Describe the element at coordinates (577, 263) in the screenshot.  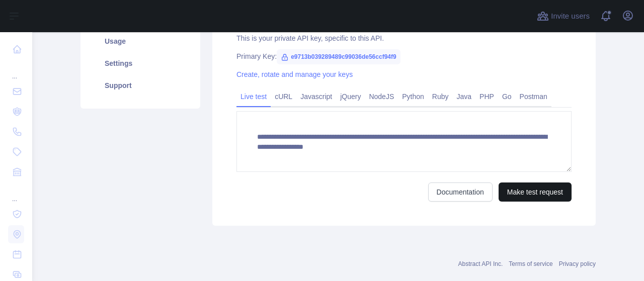
I see `a: Privacy policy` at that location.